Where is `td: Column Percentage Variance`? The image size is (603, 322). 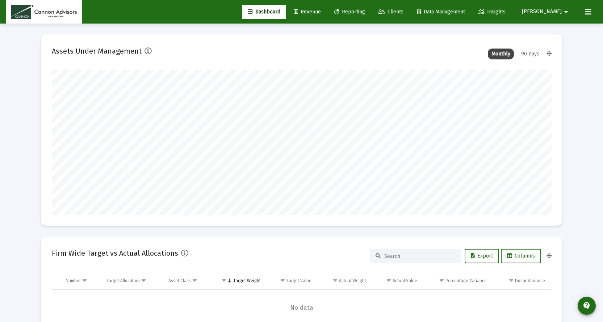
td: Column Percentage Variance is located at coordinates (457, 281).